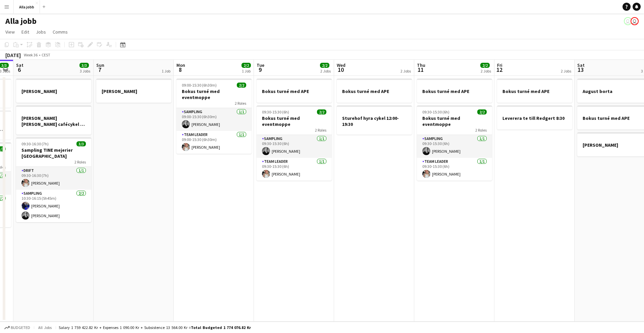  What do you see at coordinates (260, 65) in the screenshot?
I see `span: Tue` at bounding box center [260, 65].